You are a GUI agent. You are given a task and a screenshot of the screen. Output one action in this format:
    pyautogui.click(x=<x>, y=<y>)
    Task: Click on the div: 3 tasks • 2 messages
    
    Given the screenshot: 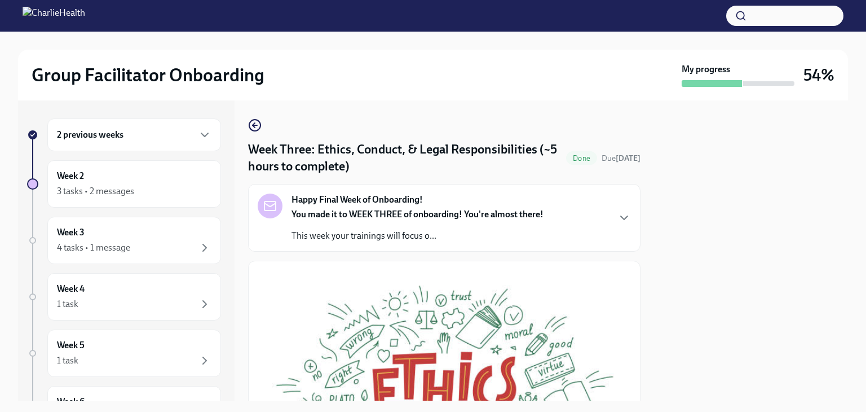 What is the action you would take?
    pyautogui.click(x=95, y=191)
    